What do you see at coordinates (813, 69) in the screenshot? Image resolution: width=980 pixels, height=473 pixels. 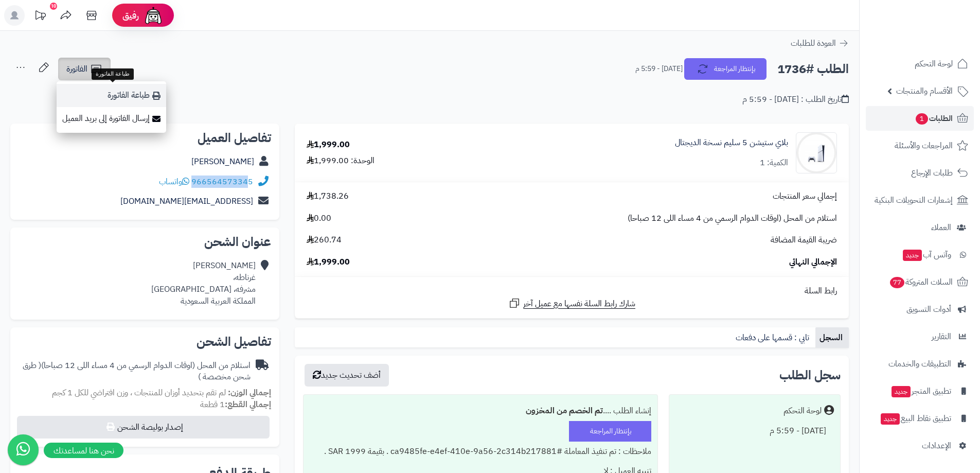 I see `h2: الطلب #1736` at bounding box center [813, 69].